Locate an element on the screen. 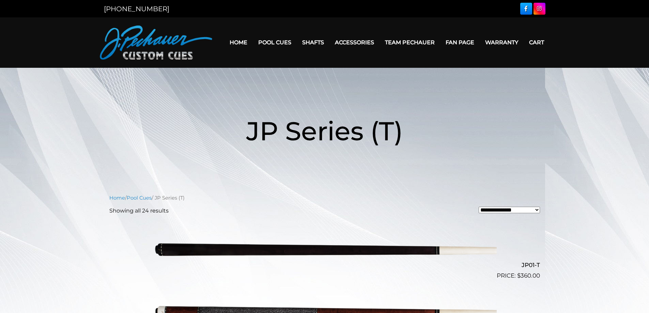 The height and width of the screenshot is (313, 649). a: Fan Page is located at coordinates (460, 42).